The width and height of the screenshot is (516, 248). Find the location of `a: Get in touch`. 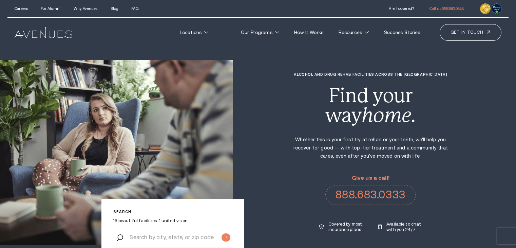

a: Get in touch is located at coordinates (471, 32).